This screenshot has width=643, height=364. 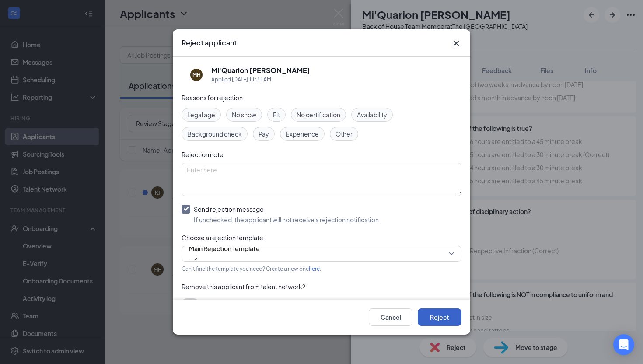 I want to click on span: Legal age, so click(x=201, y=114).